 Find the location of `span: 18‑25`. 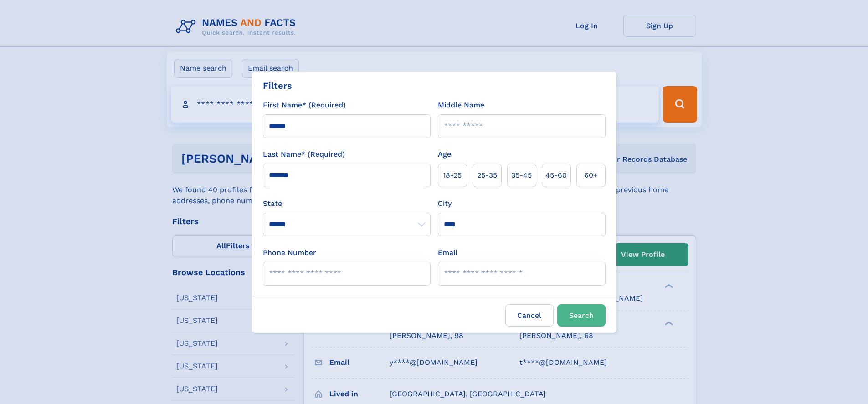

span: 18‑25 is located at coordinates (452, 175).